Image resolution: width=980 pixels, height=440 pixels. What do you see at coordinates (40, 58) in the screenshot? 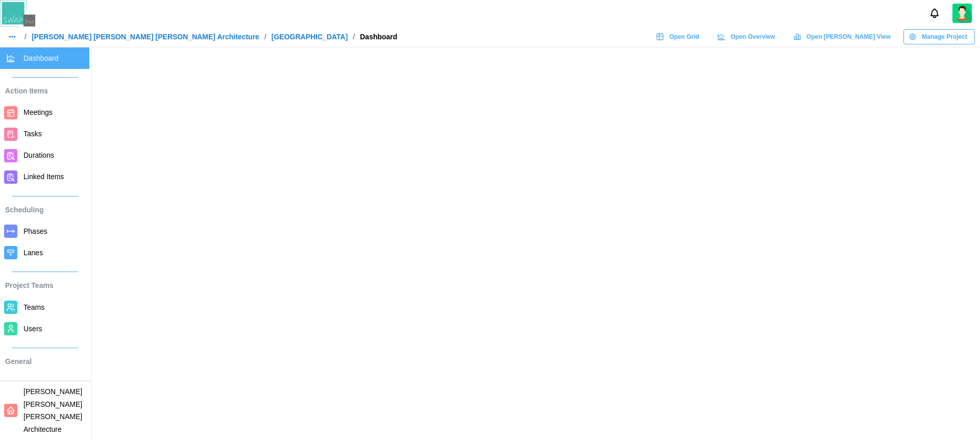
I see `span: Dashboard` at bounding box center [40, 58].